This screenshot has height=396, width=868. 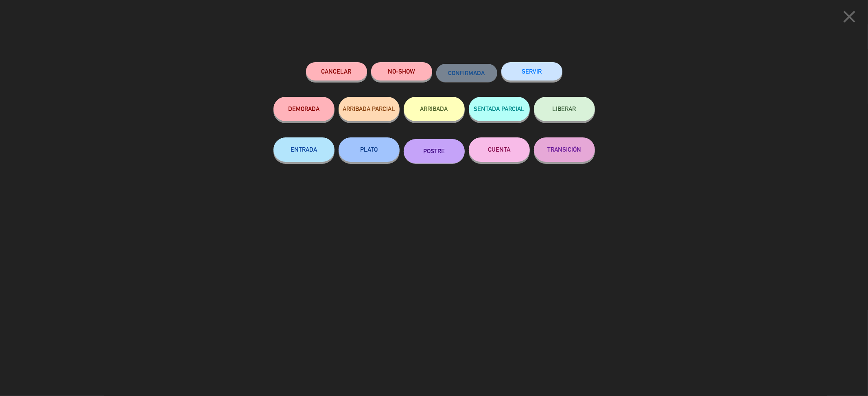 What do you see at coordinates (500, 109) in the screenshot?
I see `button: SENTADA PARCIAL` at bounding box center [500, 109].